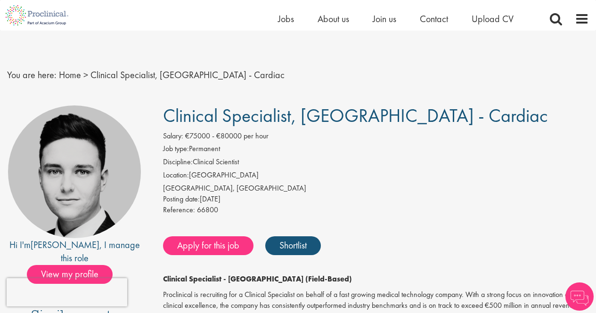 This screenshot has height=313, width=596. What do you see at coordinates (376, 163) in the screenshot?
I see `li: Clinical Scientist` at bounding box center [376, 163].